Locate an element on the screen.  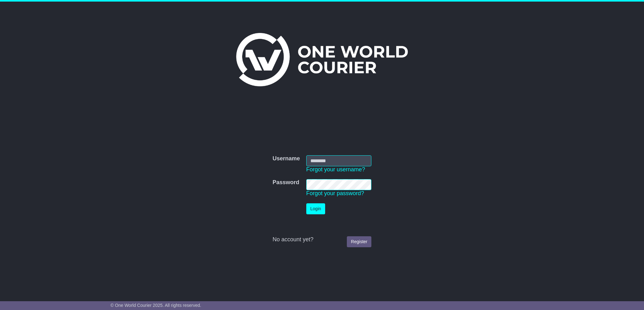
label: Password is located at coordinates (286, 183).